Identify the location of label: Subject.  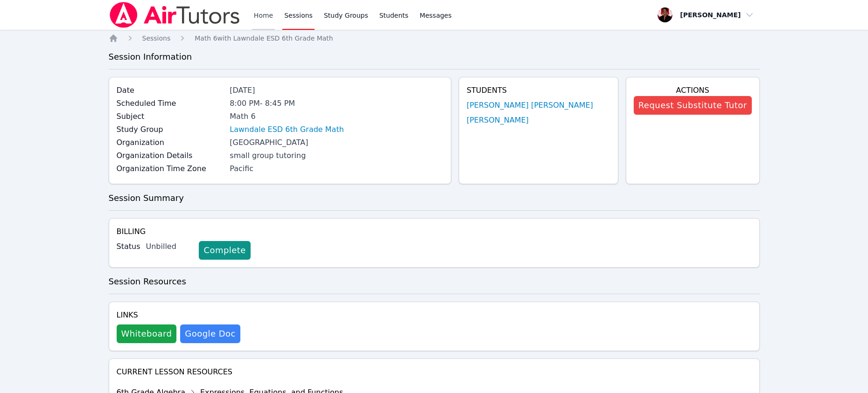
(171, 116).